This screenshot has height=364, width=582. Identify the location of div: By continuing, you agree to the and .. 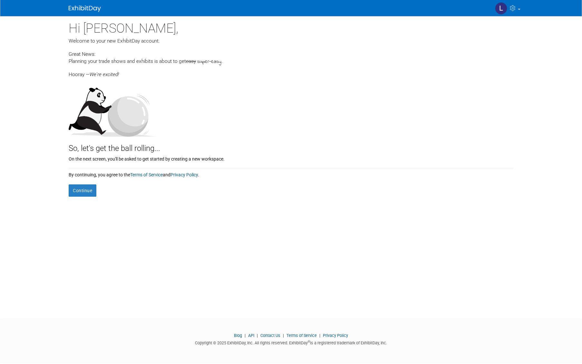
(291, 173).